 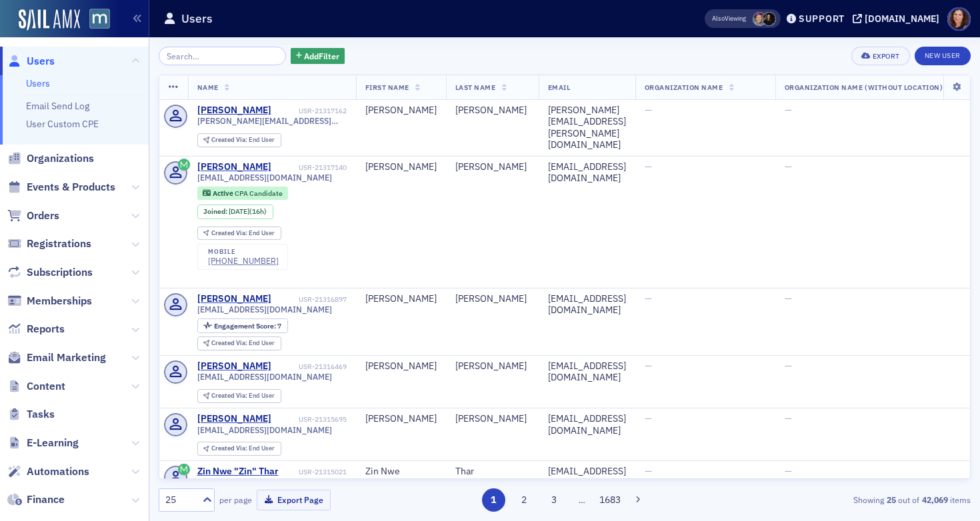 I want to click on div: Thar, so click(x=492, y=472).